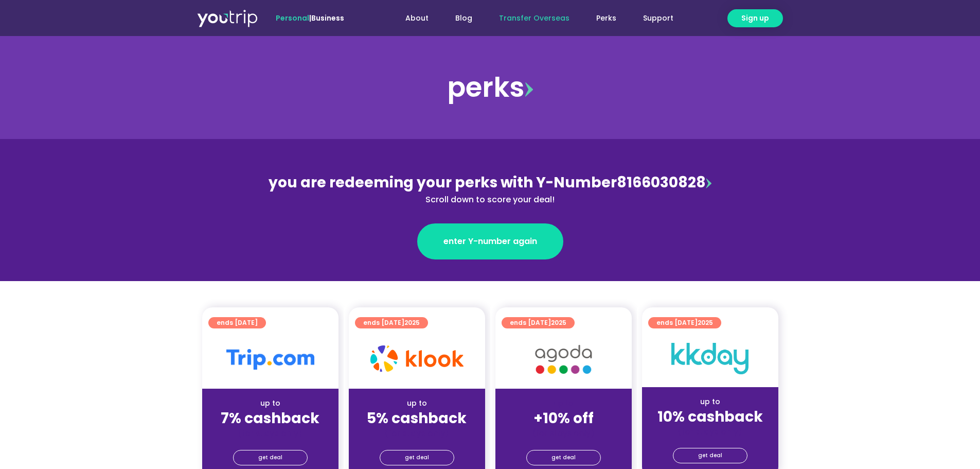  I want to click on a: About, so click(417, 18).